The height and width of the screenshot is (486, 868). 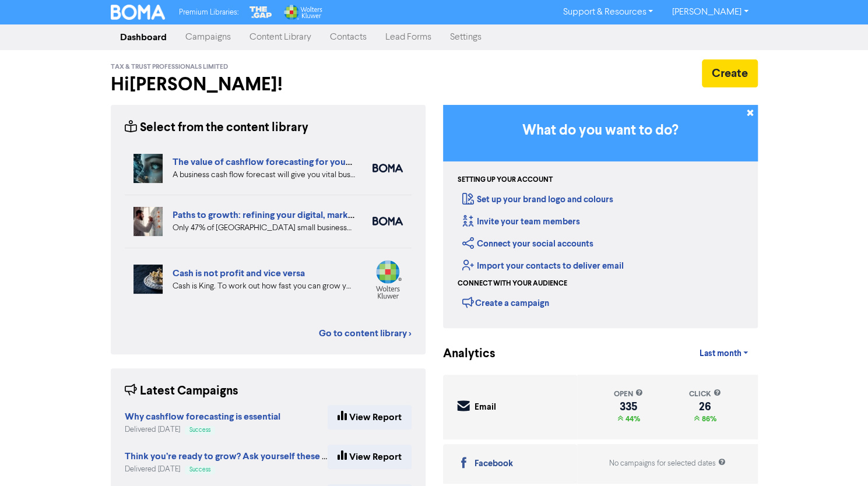 What do you see at coordinates (217, 127) in the screenshot?
I see `div: Select from the content library` at bounding box center [217, 127].